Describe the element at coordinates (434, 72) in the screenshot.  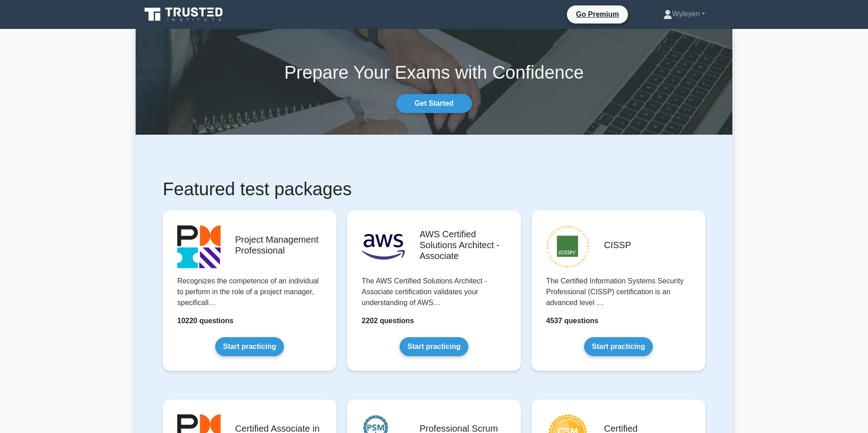
I see `h1: Prepare Your Exams with Confidence` at that location.